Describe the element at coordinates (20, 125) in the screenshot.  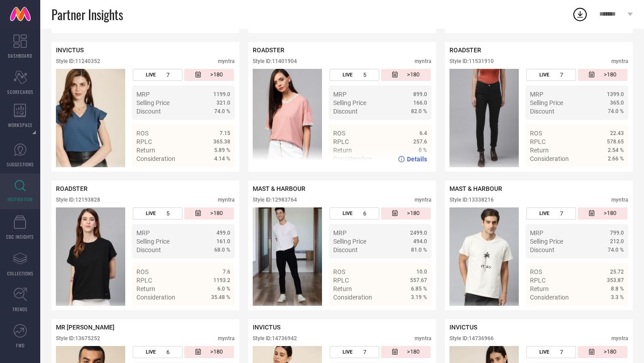
I see `span: WORKSPACE` at that location.